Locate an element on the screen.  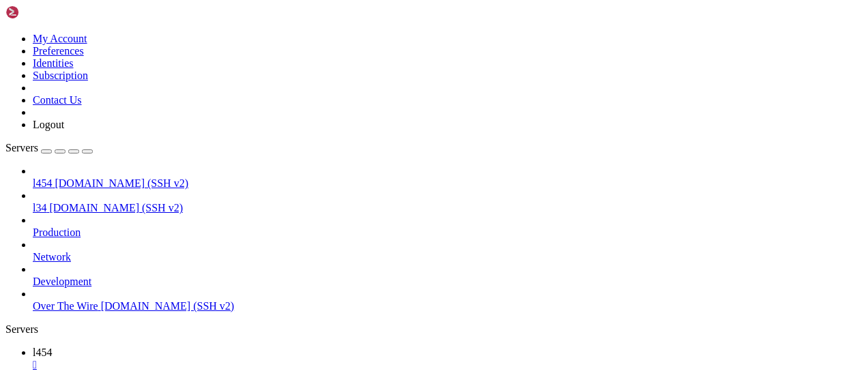
x-row: For more information regarding individual wargames, visit is located at coordinates (347, 208).